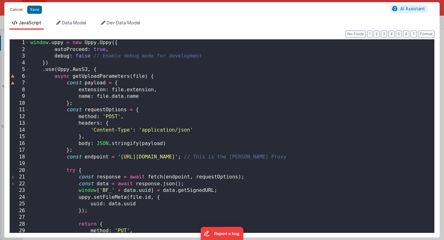 This screenshot has height=240, width=444. Describe the element at coordinates (19, 70) in the screenshot. I see `div: 5` at that location.